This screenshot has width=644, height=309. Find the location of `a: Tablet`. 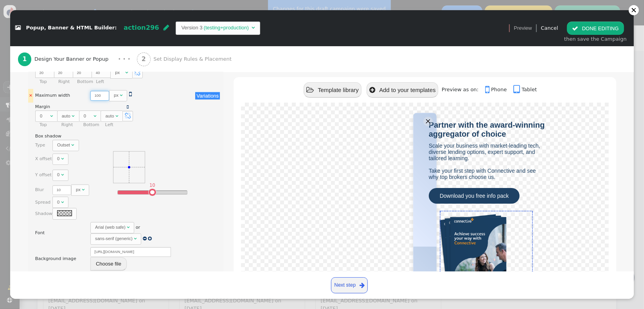

a: Tablet is located at coordinates (526, 89).